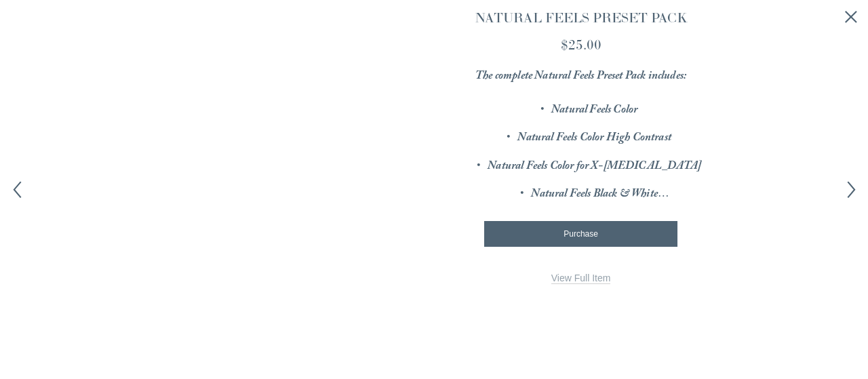  Describe the element at coordinates (580, 234) in the screenshot. I see `button: Purchase` at that location.